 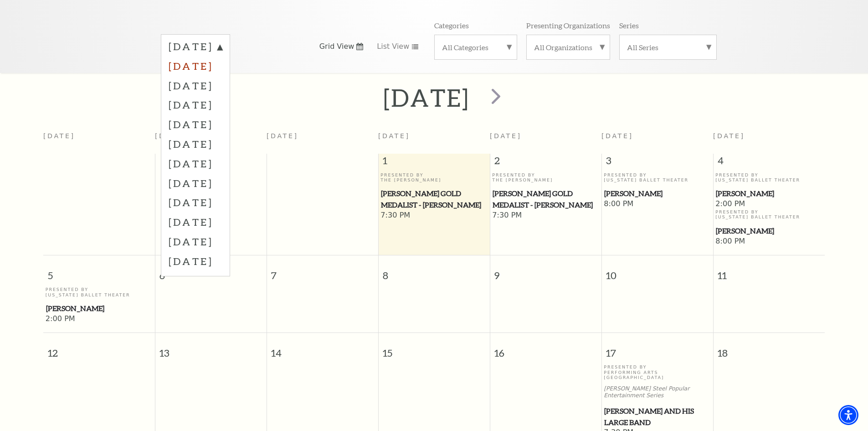 What do you see at coordinates (658, 162) in the screenshot?
I see `span: 3` at bounding box center [658, 162].